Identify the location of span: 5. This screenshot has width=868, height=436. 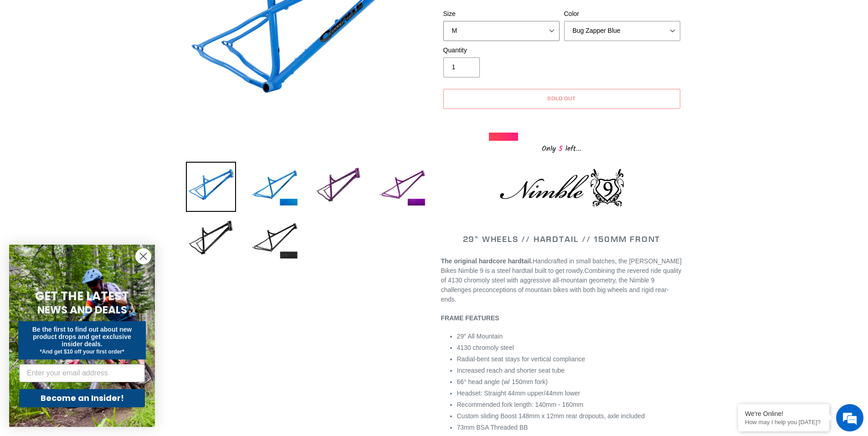
(561, 148).